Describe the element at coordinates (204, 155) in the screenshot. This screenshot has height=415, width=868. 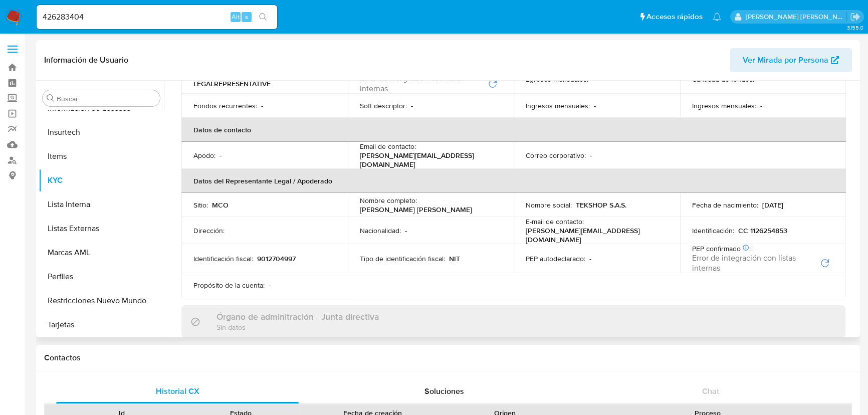
I see `p: Apodo :` at that location.